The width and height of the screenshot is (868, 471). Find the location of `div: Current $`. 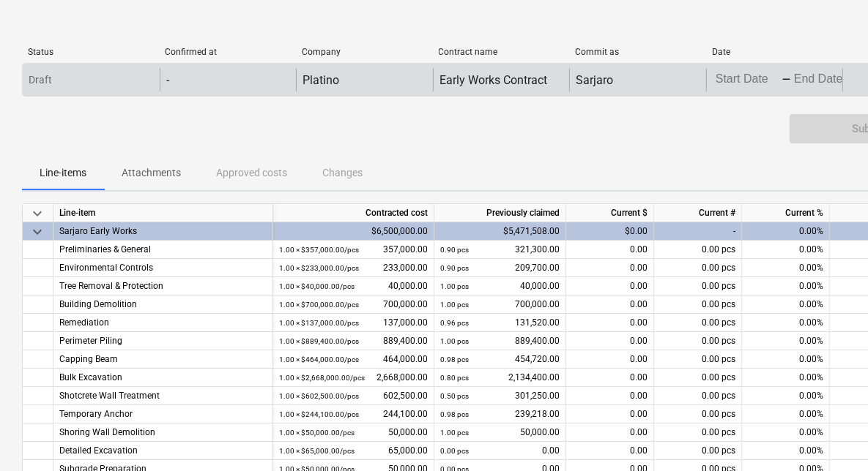

div: Current $ is located at coordinates (610, 213).